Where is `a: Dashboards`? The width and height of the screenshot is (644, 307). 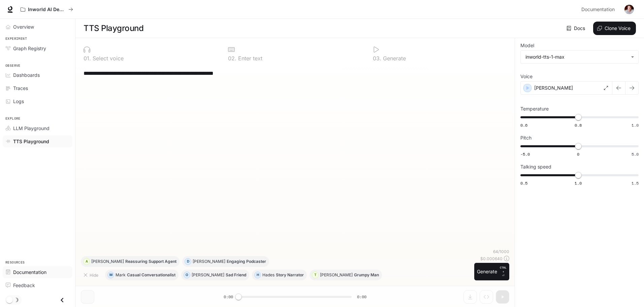 a: Dashboards is located at coordinates (37, 75).